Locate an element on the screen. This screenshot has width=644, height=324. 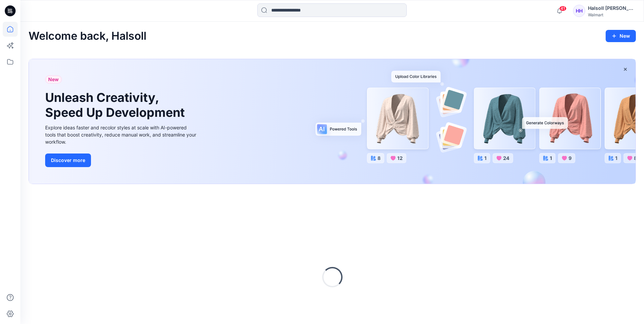
div: HH is located at coordinates (579, 11).